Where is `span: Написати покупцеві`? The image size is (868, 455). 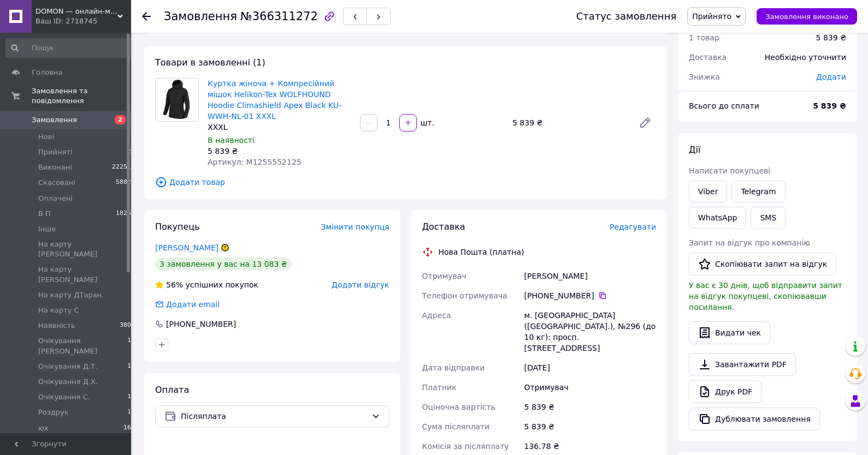
span: Написати покупцеві is located at coordinates (729, 171).